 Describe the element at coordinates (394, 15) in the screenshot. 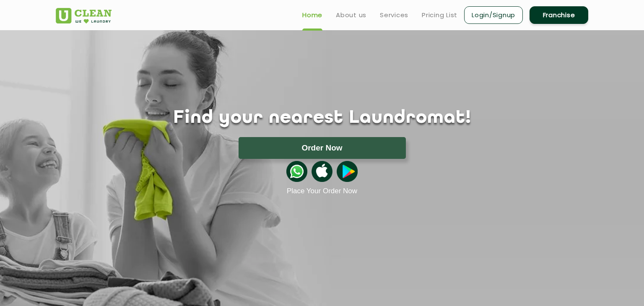

I see `a: Services` at that location.